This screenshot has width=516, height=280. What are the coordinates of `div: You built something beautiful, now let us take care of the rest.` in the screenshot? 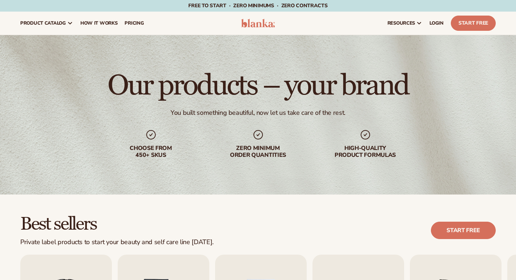 It's located at (258, 113).